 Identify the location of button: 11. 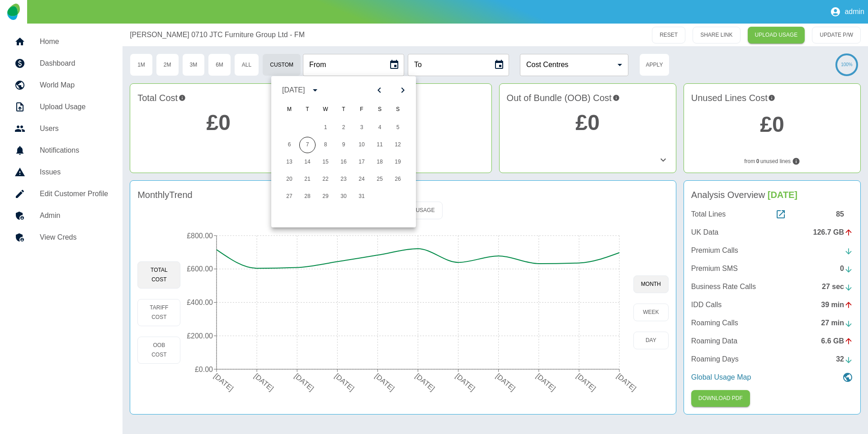
(380, 145).